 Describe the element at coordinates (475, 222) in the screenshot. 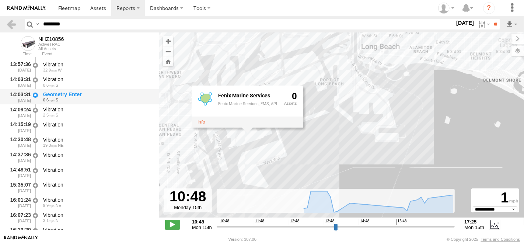

I see `strong: 17:25` at that location.